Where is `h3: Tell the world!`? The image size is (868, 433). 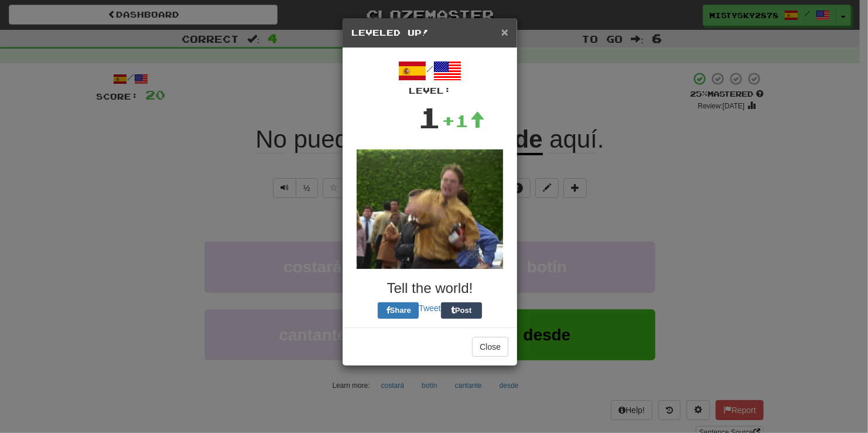
h3: Tell the world! is located at coordinates (429, 288).